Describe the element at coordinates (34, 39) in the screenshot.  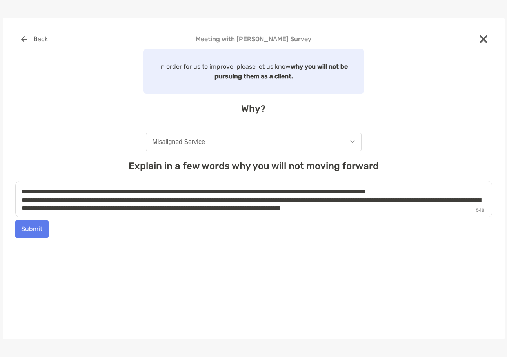
I see `button: Back` at that location.